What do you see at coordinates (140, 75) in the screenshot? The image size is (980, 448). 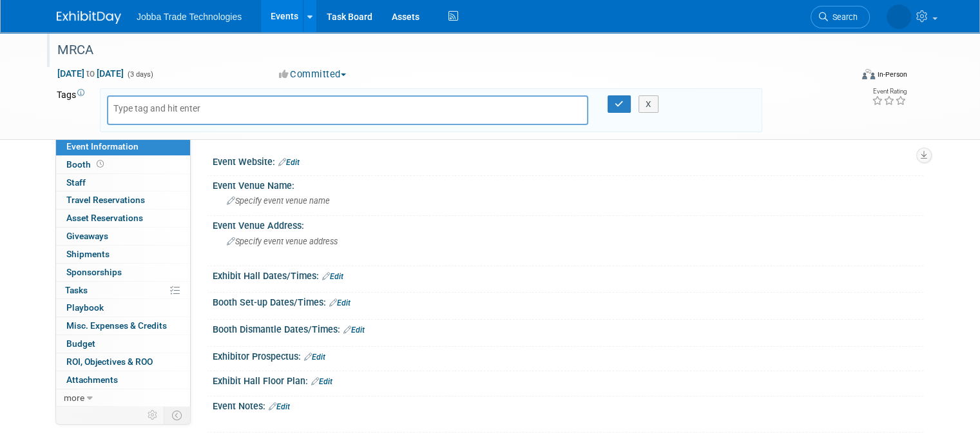 I see `span: (3 days)` at bounding box center [140, 75].